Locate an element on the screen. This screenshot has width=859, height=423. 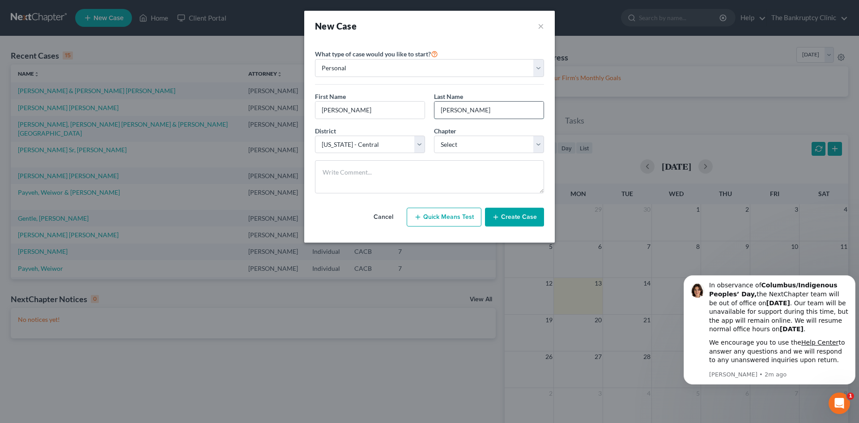
b: Columbus/Indigenous Peoples’ Day, is located at coordinates (93, 26).